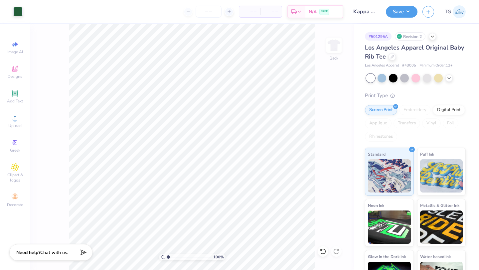 The height and width of the screenshot is (270, 479). What do you see at coordinates (441, 227) in the screenshot?
I see `img: Metallic & Glitter Ink` at bounding box center [441, 227].